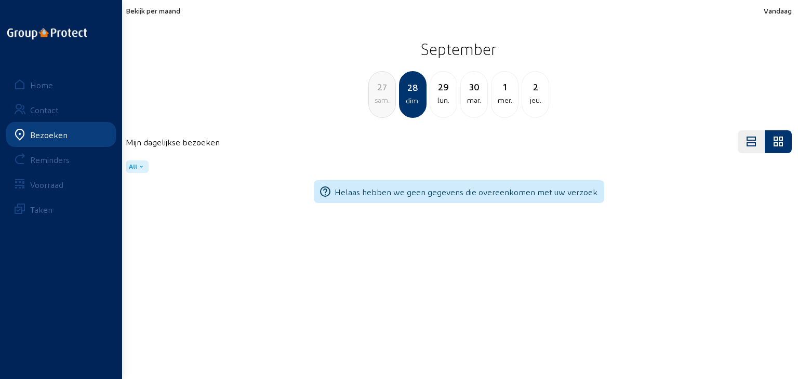  What do you see at coordinates (459, 49) in the screenshot?
I see `h2: September` at bounding box center [459, 49].